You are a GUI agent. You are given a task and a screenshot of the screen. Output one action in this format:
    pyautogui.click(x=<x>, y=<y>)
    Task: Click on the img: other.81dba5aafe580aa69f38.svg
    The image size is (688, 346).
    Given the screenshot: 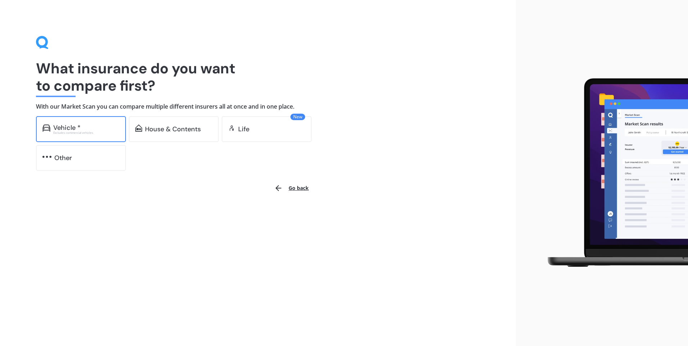 What is the action you would take?
    pyautogui.click(x=47, y=157)
    